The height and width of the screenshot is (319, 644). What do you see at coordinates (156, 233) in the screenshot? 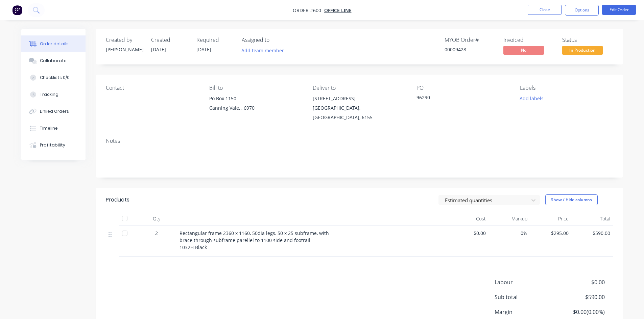
I see `span: 2` at bounding box center [156, 233].